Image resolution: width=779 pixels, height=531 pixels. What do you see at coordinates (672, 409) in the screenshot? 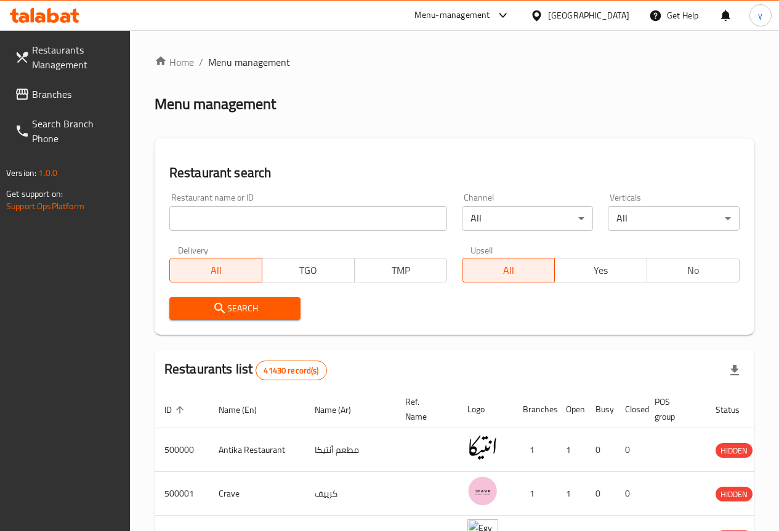
I see `span: POS group` at bounding box center [672, 409].